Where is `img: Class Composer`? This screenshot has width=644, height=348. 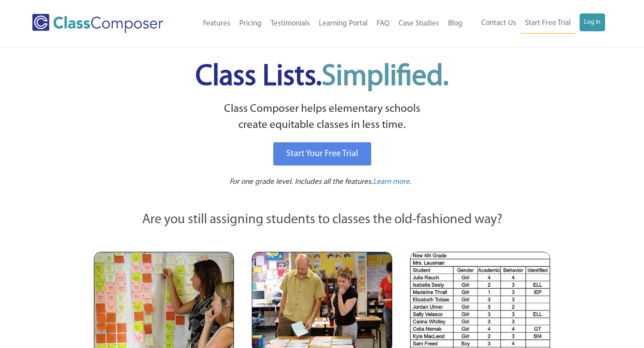 img: Class Composer is located at coordinates (97, 23).